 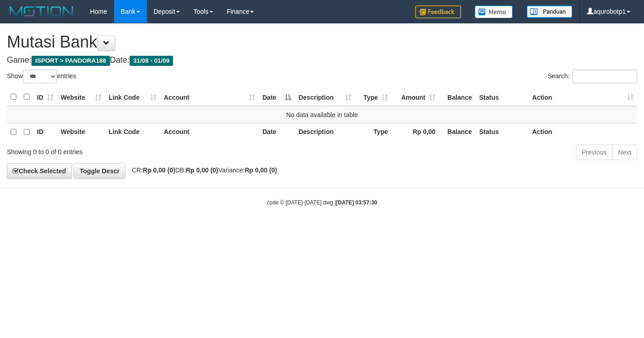 I want to click on img: MOTION_logo.png, so click(x=42, y=12).